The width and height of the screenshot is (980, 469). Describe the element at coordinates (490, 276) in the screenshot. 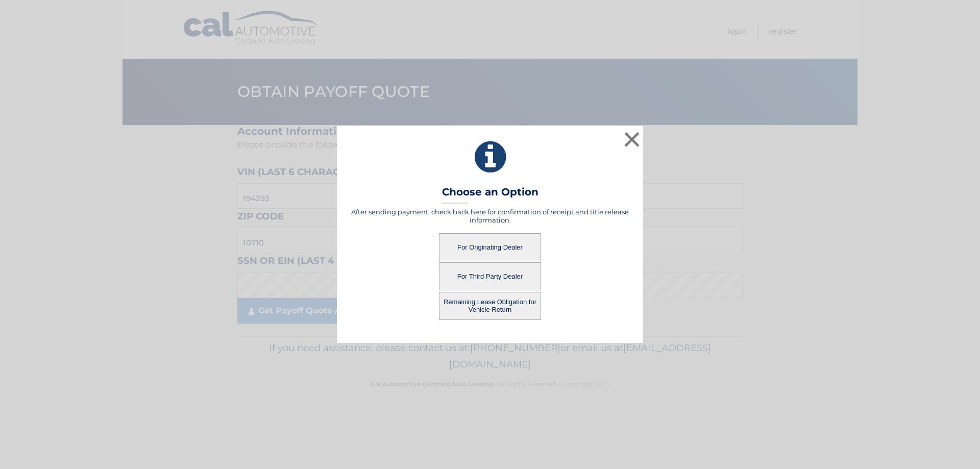

I see `button: For Third Party Dealer` at that location.